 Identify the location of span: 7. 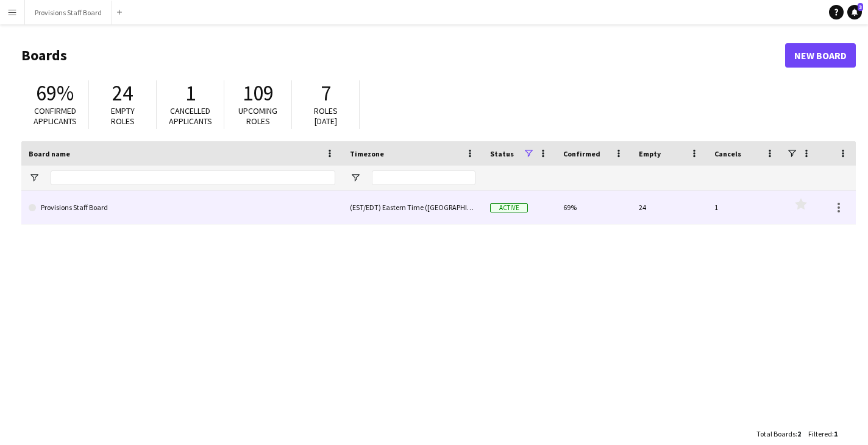
(325, 93).